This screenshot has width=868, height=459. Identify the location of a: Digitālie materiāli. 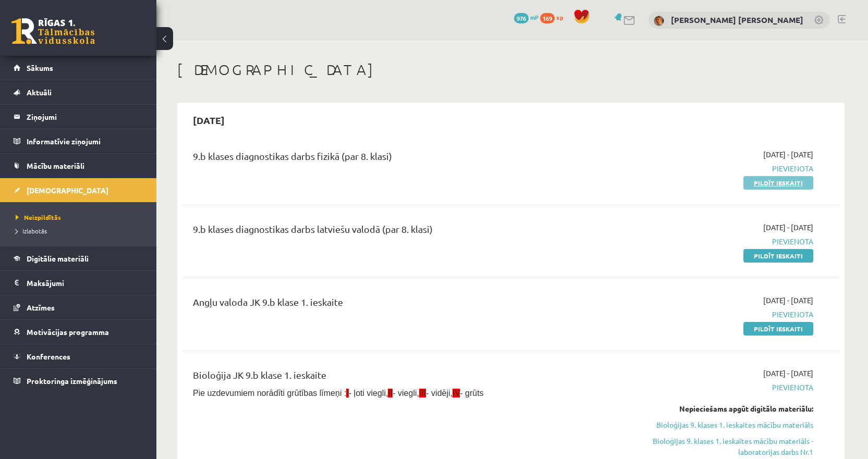
(78, 258).